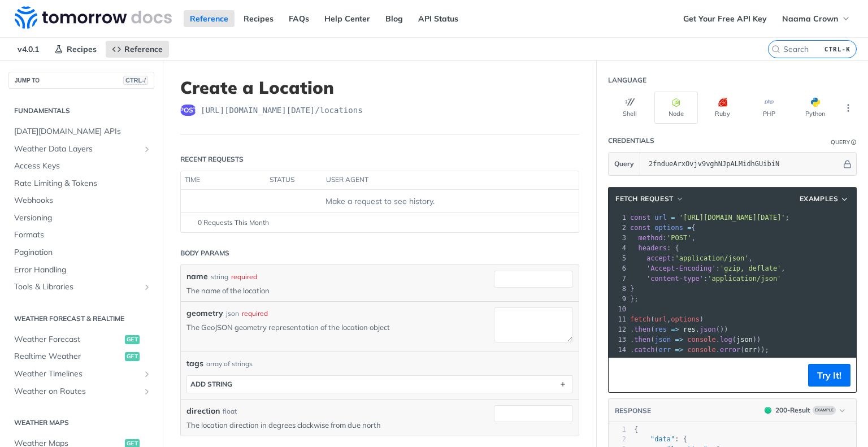 The height and width of the screenshot is (447, 868). What do you see at coordinates (625, 164) in the screenshot?
I see `button: Query` at bounding box center [625, 164].